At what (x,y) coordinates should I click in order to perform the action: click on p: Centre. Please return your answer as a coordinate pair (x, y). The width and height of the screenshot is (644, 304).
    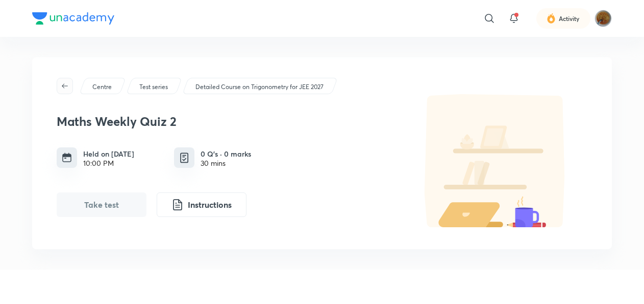
    Looking at the image, I should click on (102, 87).